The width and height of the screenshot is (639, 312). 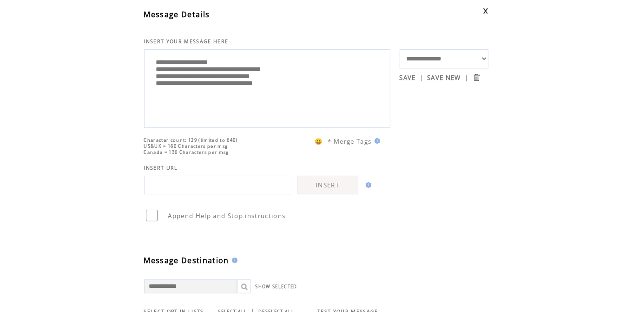 What do you see at coordinates (191, 140) in the screenshot?
I see `span: Character count: 129 (limited to 640)` at bounding box center [191, 140].